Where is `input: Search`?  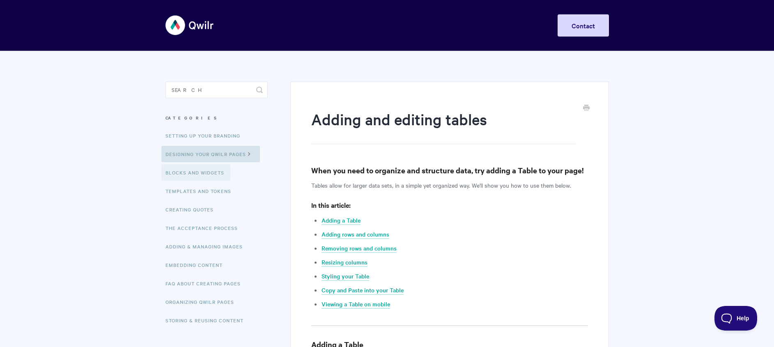 input: Search is located at coordinates (216, 90).